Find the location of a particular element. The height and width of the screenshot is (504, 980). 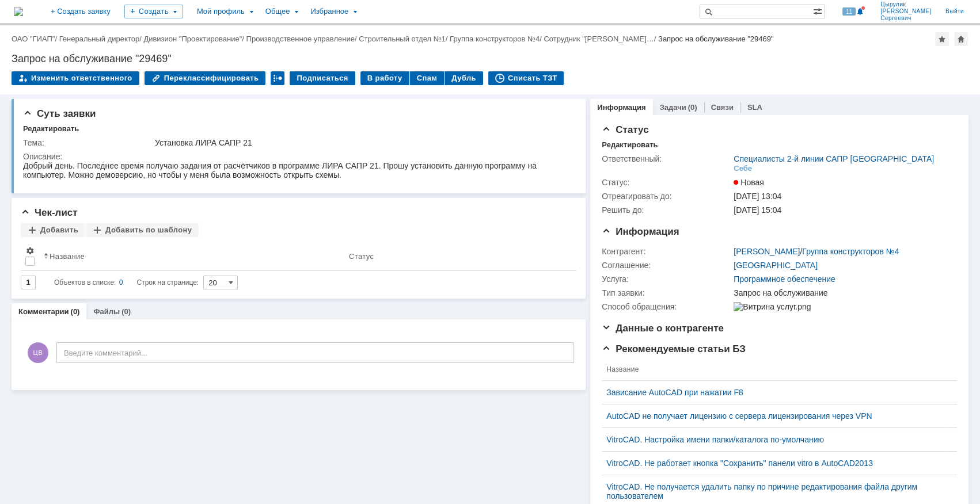

div: Решить до: is located at coordinates (666, 210).